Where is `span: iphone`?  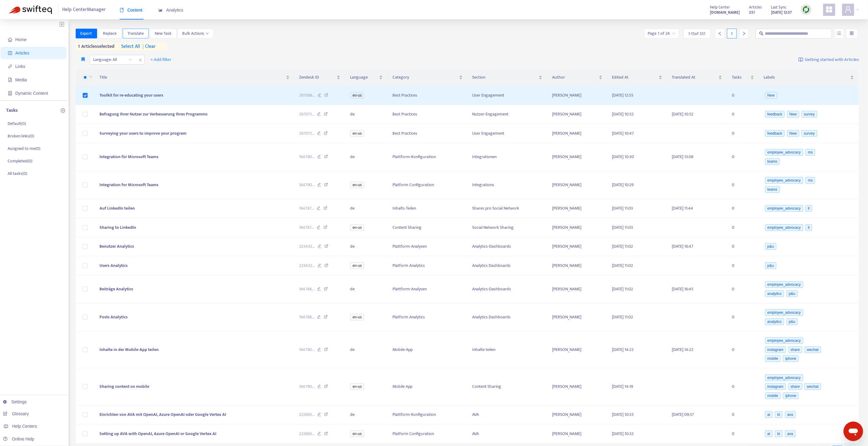
span: iphone is located at coordinates (791, 359).